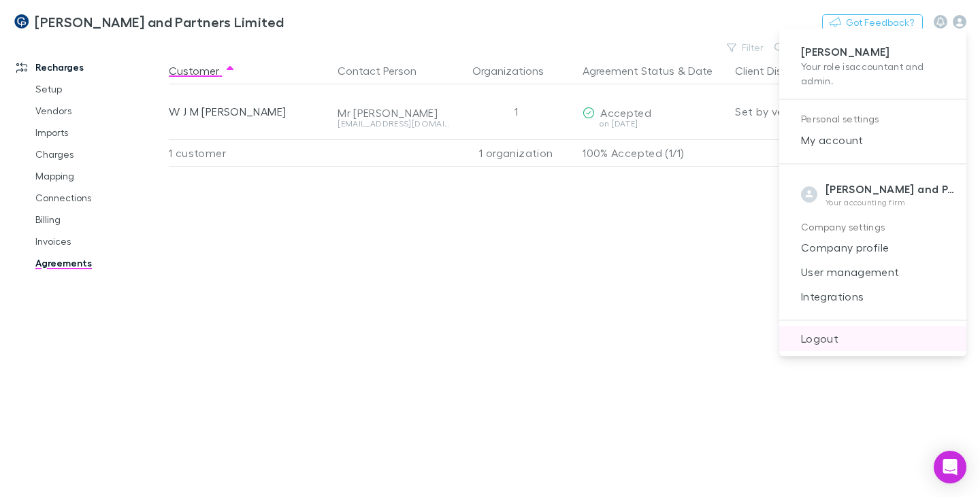  What do you see at coordinates (872, 140) in the screenshot?
I see `span: My account` at bounding box center [872, 140].